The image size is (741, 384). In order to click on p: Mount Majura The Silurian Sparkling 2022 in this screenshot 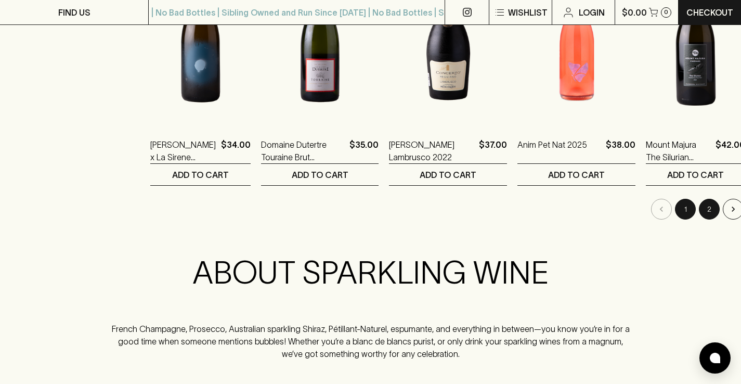, I will do `click(679, 151)`.